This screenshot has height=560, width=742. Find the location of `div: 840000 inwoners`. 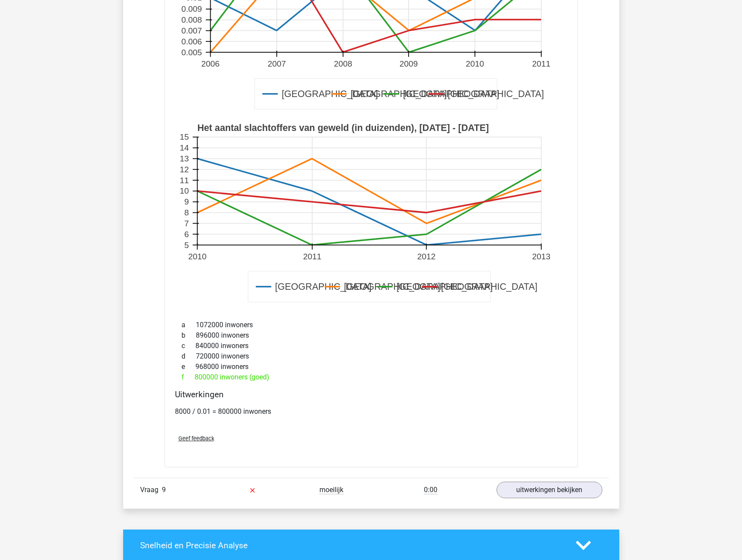

div: 840000 inwoners is located at coordinates (371, 346).